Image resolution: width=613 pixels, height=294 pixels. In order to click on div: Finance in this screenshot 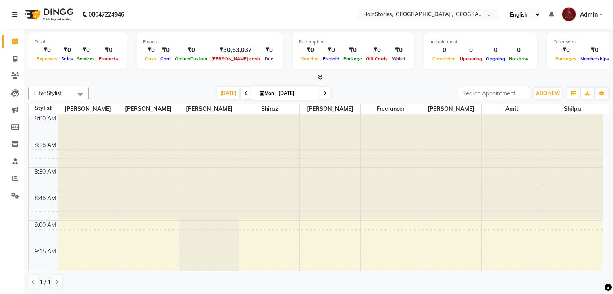, I will do `click(210, 42)`.